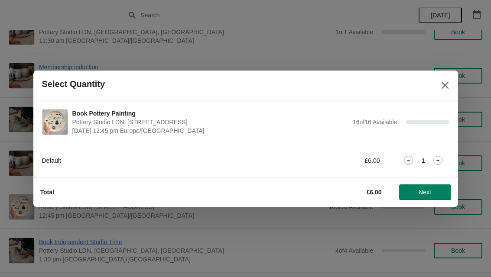 The width and height of the screenshot is (491, 277). I want to click on strong: 1, so click(423, 161).